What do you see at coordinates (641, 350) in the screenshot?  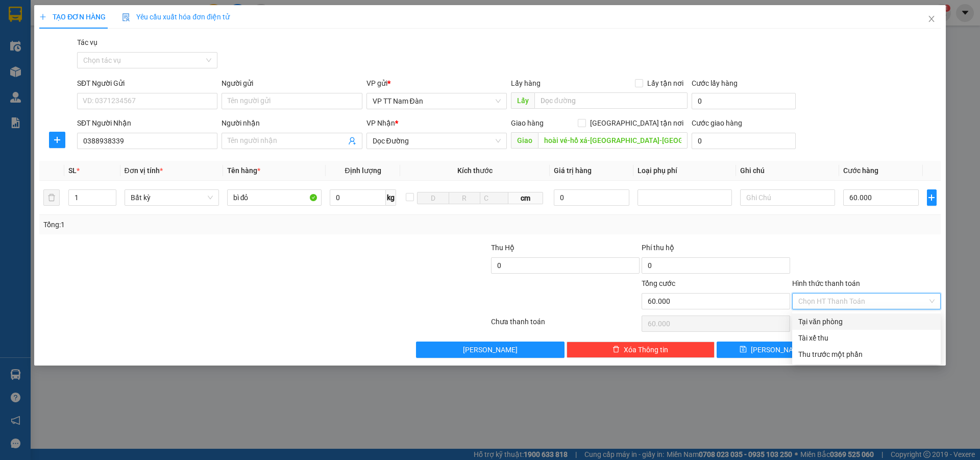 I see `button: deleteXóa Thông tin` at bounding box center [641, 350].